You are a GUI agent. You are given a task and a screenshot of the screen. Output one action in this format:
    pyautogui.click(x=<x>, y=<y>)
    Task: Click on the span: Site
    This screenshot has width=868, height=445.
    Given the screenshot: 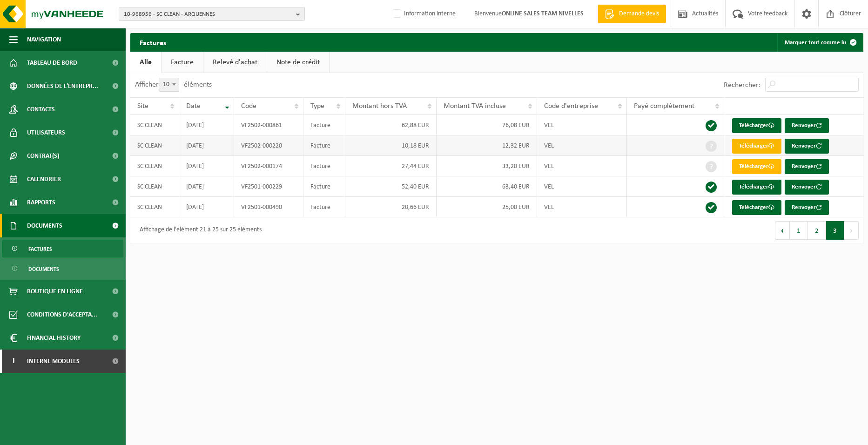 What is the action you would take?
    pyautogui.click(x=143, y=106)
    